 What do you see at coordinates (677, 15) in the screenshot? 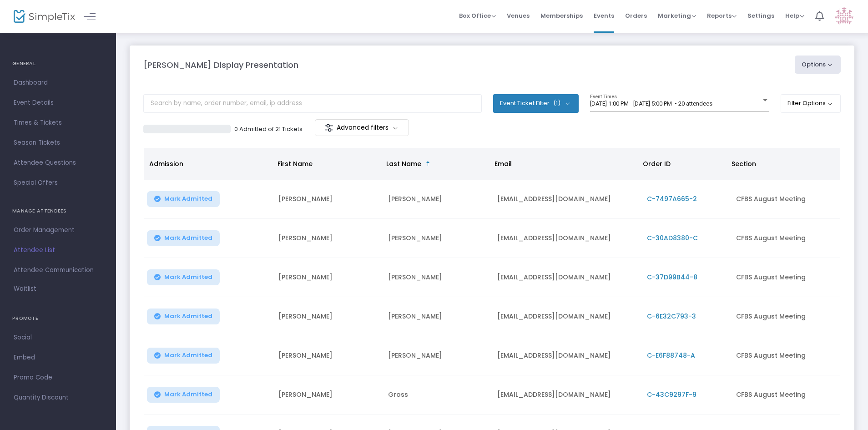
I see `span: Marketing` at bounding box center [677, 15].